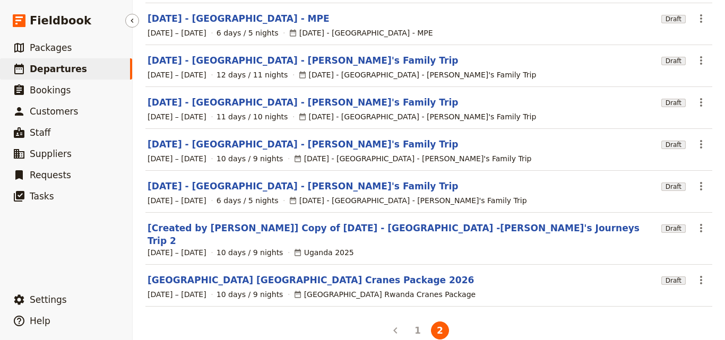  What do you see at coordinates (50, 90) in the screenshot?
I see `span: Bookings` at bounding box center [50, 90].